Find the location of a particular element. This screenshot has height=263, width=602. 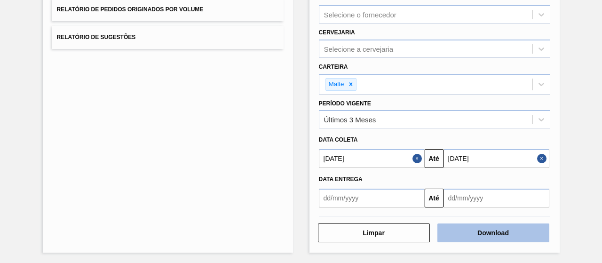

label: Cervejaria is located at coordinates (337, 32).